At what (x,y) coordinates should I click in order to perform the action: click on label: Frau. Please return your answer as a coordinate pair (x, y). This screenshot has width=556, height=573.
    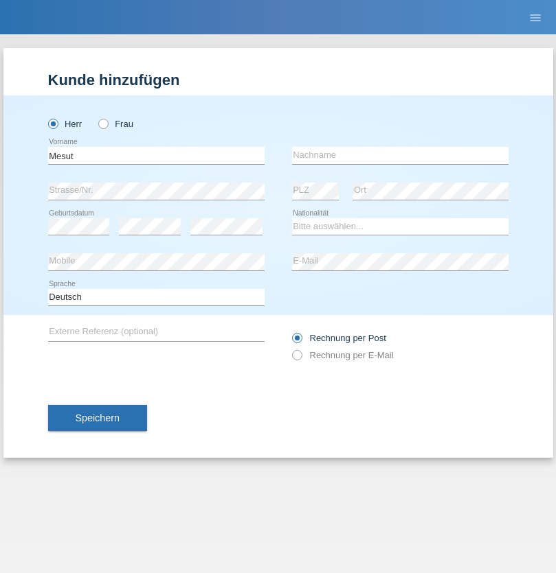
    Looking at the image, I should click on (115, 124).